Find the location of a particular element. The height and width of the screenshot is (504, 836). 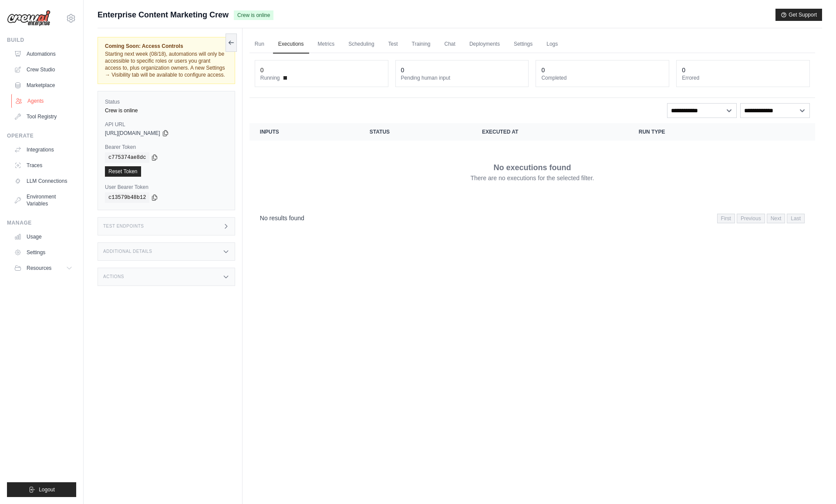

label: Status is located at coordinates (166, 102).